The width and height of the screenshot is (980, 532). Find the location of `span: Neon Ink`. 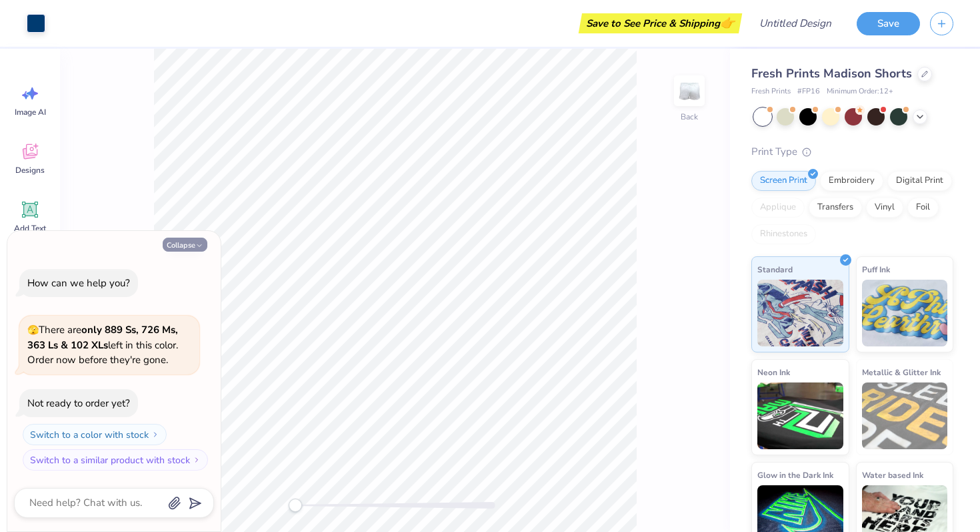

span: Neon Ink is located at coordinates (773, 372).